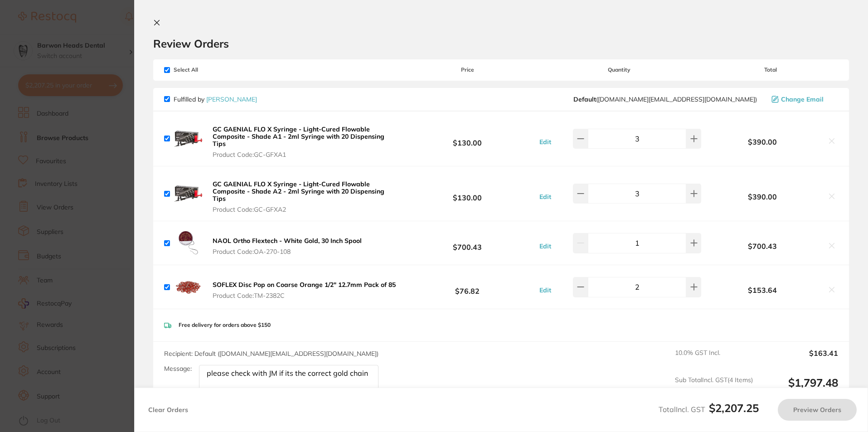  I want to click on b: $76.82, so click(467, 287).